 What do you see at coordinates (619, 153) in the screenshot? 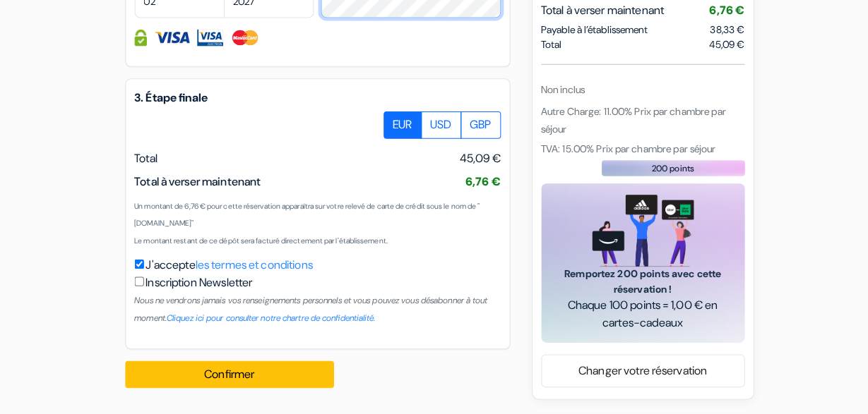
I see `span: TVA: 15.00% Prix par chambre par séjour` at bounding box center [619, 153].